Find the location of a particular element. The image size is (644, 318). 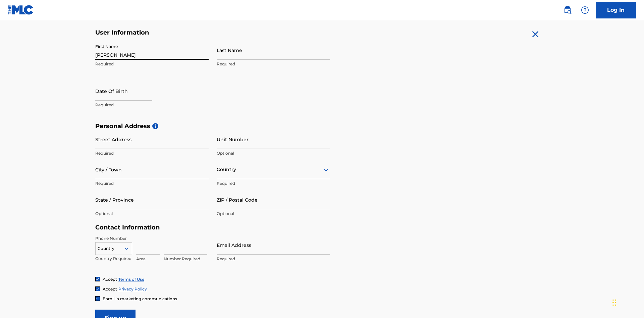

span: Enroll in marketing communications is located at coordinates (140, 298).